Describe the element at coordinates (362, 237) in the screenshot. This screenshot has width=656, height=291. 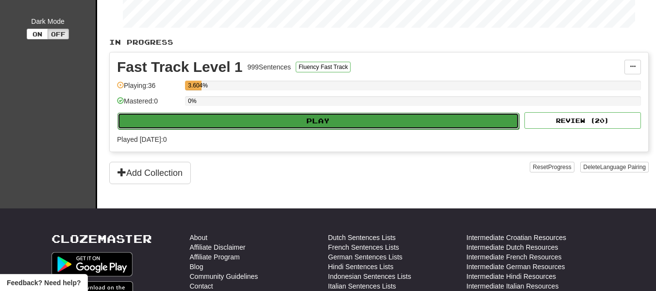
I see `a: Dutch Sentences Lists` at that location.